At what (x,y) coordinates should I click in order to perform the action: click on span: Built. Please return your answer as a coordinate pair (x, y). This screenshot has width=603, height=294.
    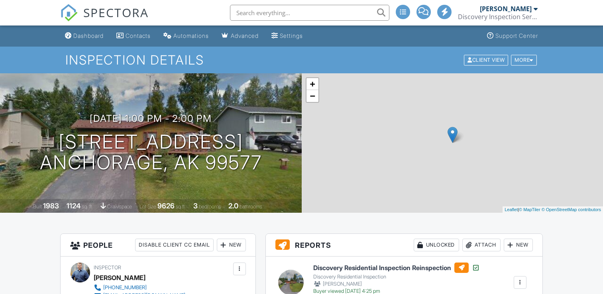
    Looking at the image, I should click on (37, 207).